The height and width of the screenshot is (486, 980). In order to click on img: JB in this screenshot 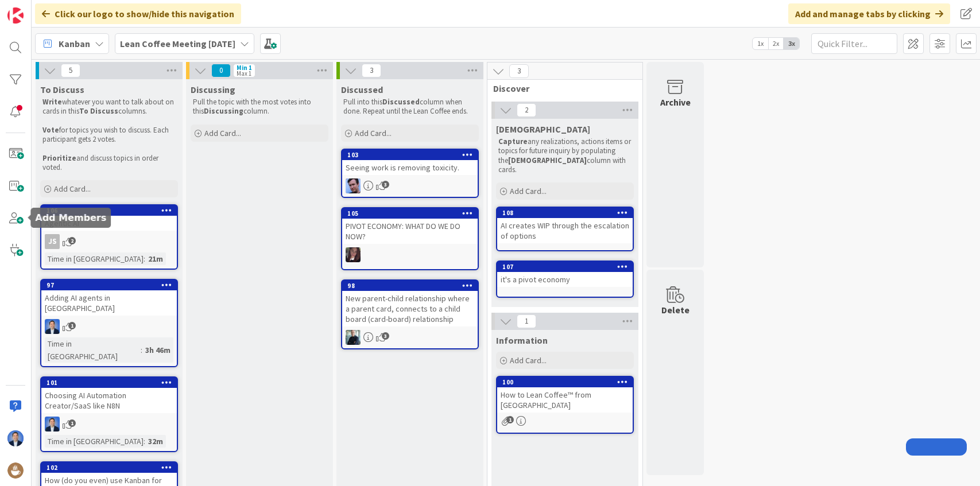, I will do `click(353, 186)`.